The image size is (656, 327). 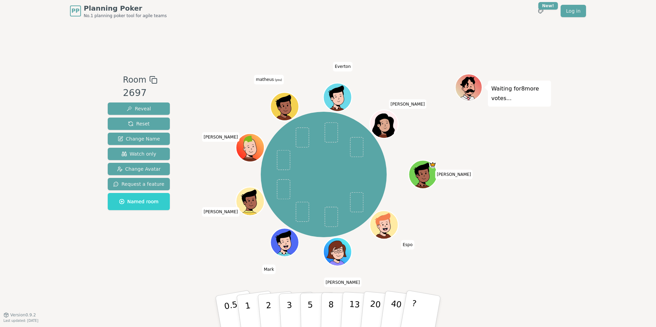 What do you see at coordinates (139, 154) in the screenshot?
I see `span: Watch only` at bounding box center [139, 154].